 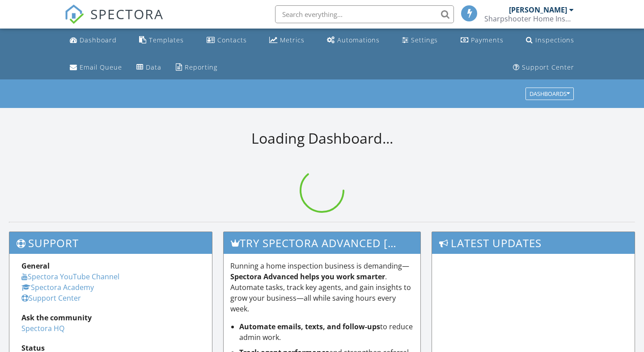 I want to click on a: Settings, so click(x=420, y=41).